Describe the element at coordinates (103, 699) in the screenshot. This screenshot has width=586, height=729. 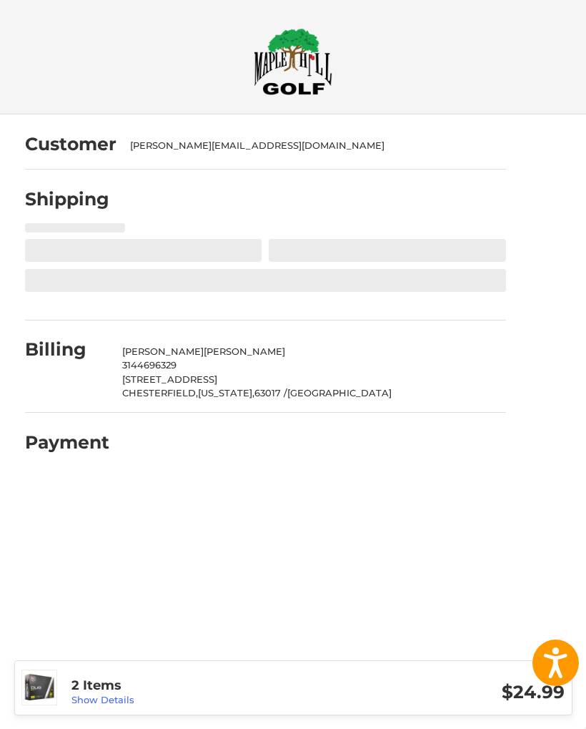
I see `a: Show Details` at that location.